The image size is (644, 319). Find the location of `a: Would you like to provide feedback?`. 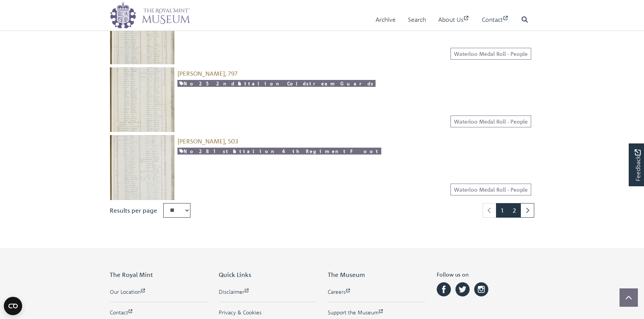

a: Would you like to provide feedback? is located at coordinates (636, 165).